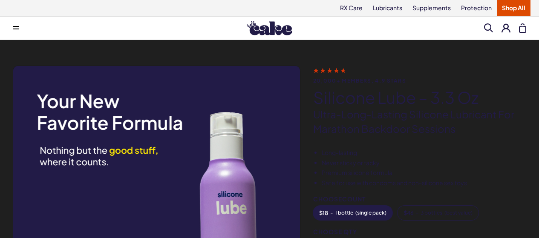 This screenshot has height=238, width=539. What do you see at coordinates (269, 28) in the screenshot?
I see `img: Hello Cake` at bounding box center [269, 28].